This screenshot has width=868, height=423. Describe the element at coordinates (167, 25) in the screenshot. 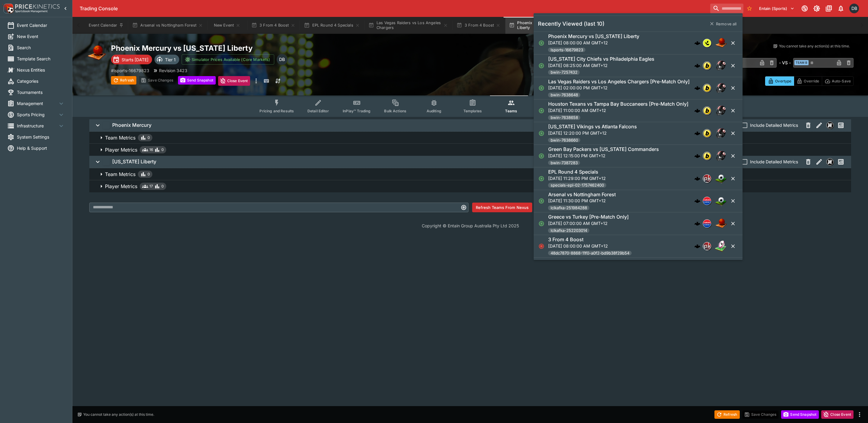

I see `button: Arsenal vs Nottingham Forest` at that location.